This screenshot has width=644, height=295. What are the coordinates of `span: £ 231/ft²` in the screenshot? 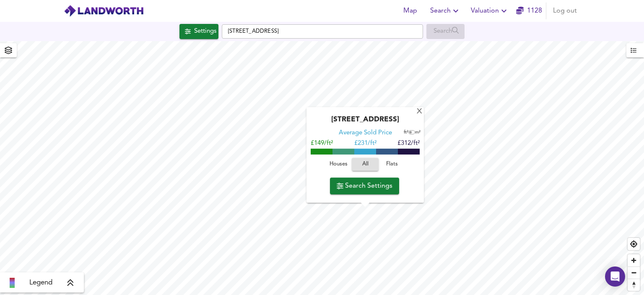 It's located at (365, 144).